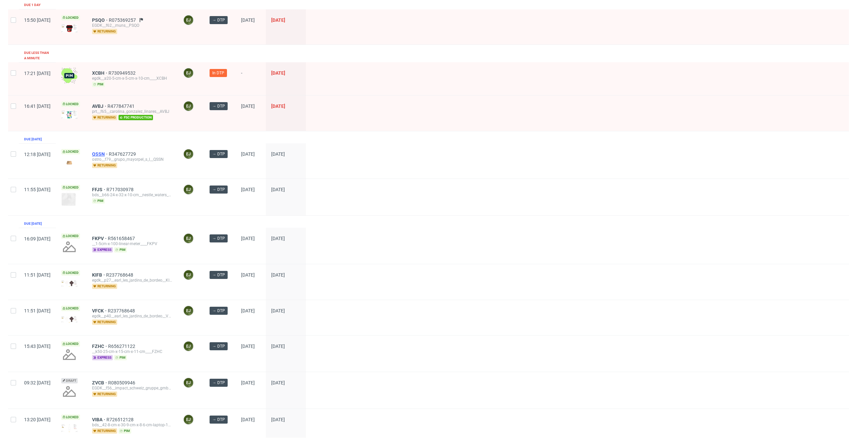 This screenshot has height=438, width=857. What do you see at coordinates (99, 275) in the screenshot?
I see `a: KIFB` at bounding box center [99, 275].